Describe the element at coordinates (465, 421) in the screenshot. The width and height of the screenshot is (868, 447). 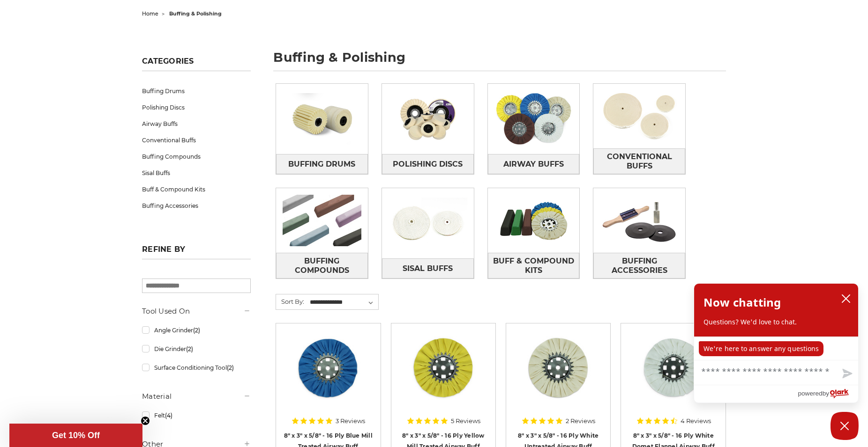
I see `span: 5 Reviews` at that location.